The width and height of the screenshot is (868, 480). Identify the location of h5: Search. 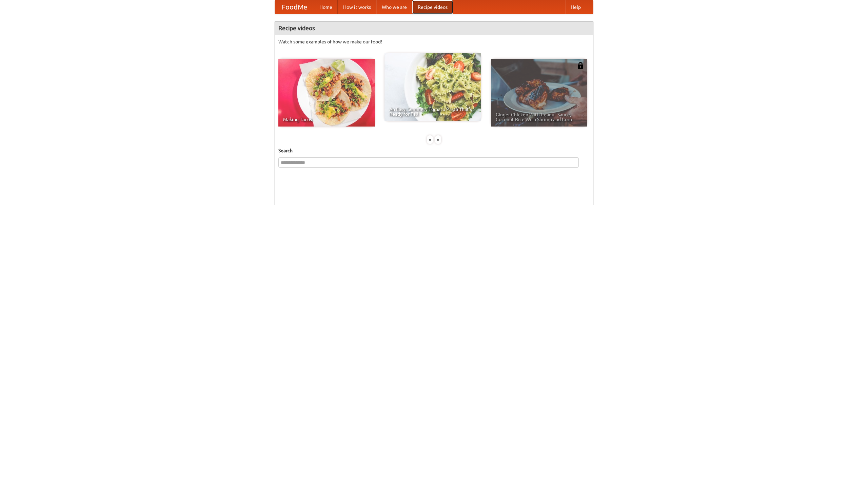
(434, 151).